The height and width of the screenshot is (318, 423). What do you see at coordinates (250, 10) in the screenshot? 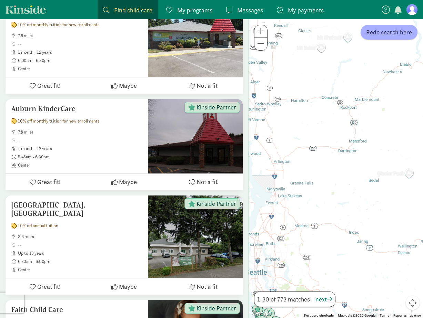
I see `span: Messages` at bounding box center [250, 10].